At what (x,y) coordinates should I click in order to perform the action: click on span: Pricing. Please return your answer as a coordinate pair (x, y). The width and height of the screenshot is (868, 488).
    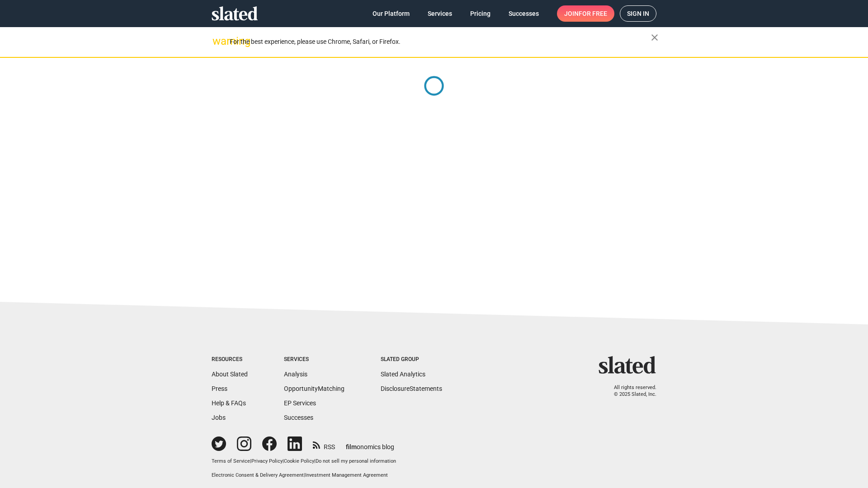
    Looking at the image, I should click on (481, 13).